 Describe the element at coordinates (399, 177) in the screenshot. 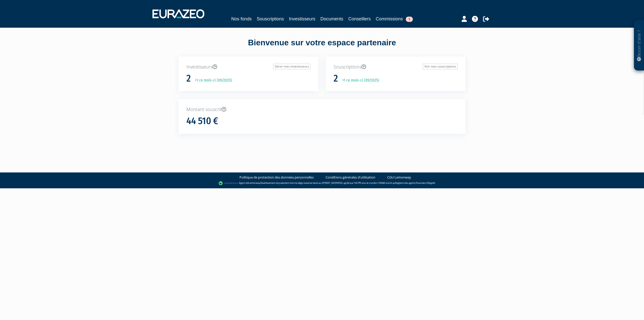

I see `a: CGU Lemonway` at that location.